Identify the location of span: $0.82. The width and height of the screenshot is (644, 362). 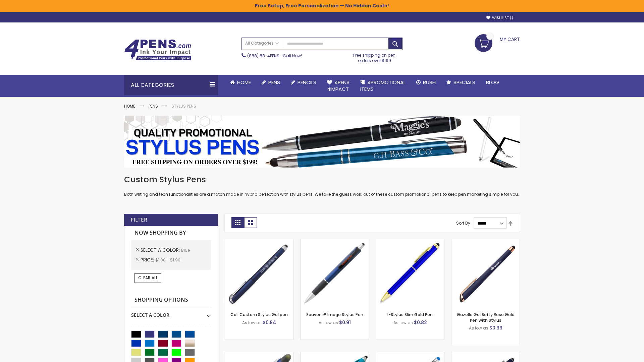
(420, 322).